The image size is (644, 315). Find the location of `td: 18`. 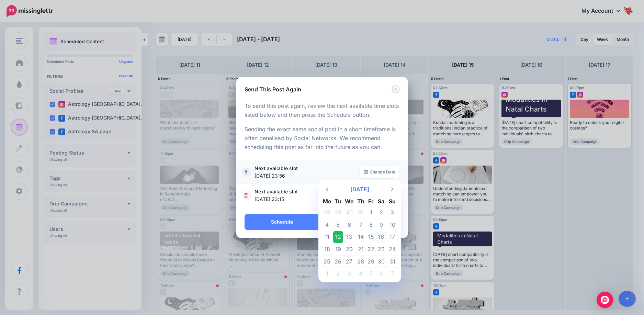

td: 18 is located at coordinates (327, 249).